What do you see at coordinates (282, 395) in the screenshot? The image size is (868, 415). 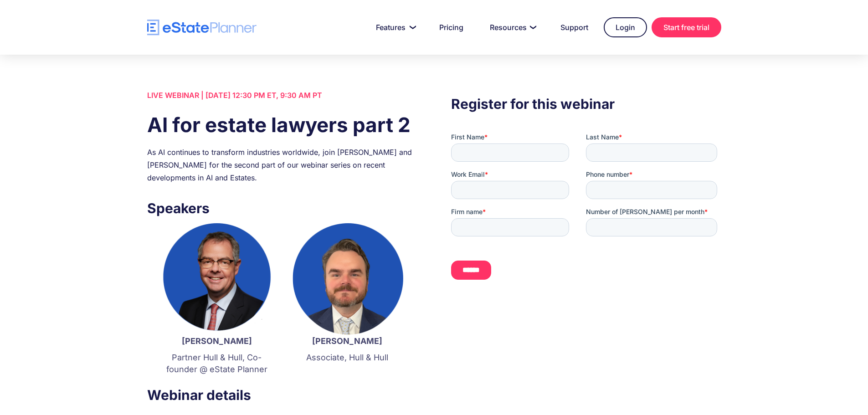 I see `h3: Webinar details` at bounding box center [282, 395].